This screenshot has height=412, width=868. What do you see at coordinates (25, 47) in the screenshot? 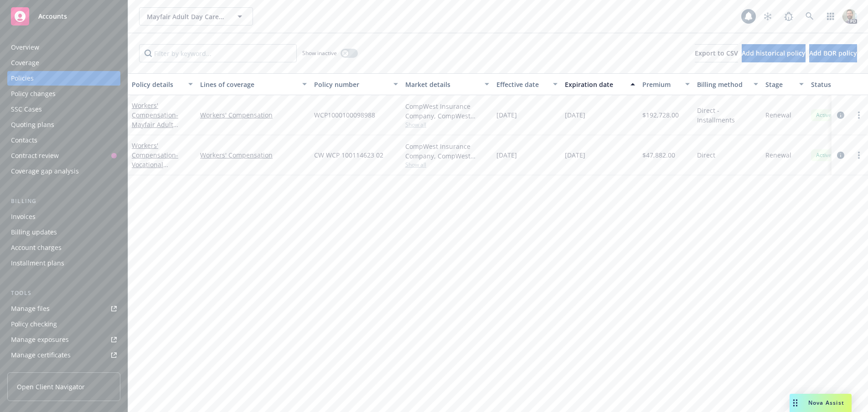
I see `div: Overview` at bounding box center [25, 47].